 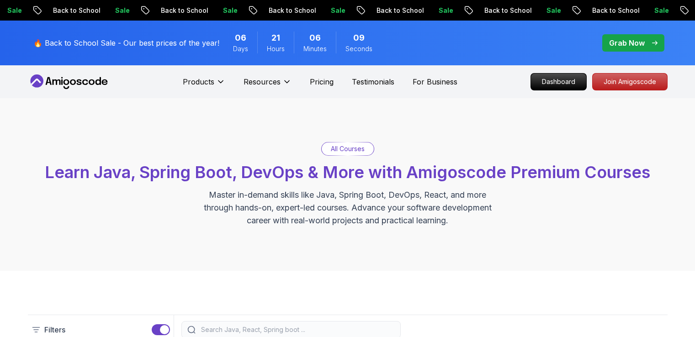 I want to click on p: 🔥 Back to School Sale - Our best prices of the year!, so click(x=126, y=43).